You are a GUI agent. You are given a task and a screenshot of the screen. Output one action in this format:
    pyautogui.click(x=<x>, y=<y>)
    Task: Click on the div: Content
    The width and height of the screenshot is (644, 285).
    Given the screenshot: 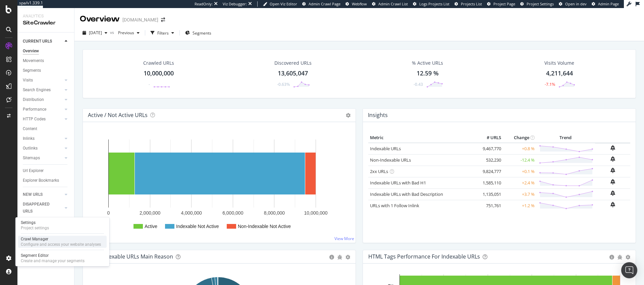 What is the action you would take?
    pyautogui.click(x=30, y=129)
    